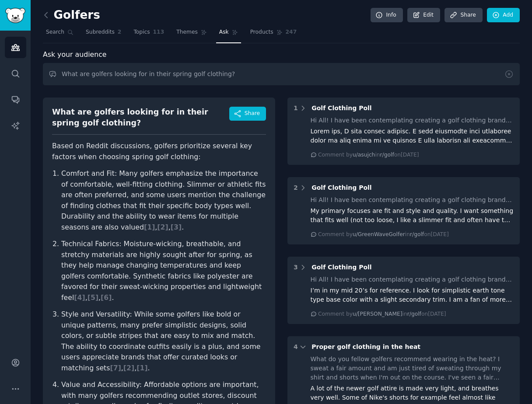 This screenshot has width=532, height=404. What do you see at coordinates (224, 33) in the screenshot?
I see `span: Ask` at bounding box center [224, 33].